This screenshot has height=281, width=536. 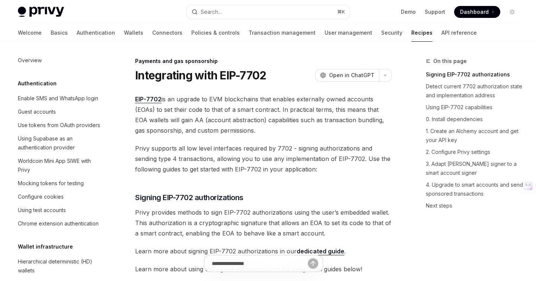 I want to click on a: Wallets, so click(x=134, y=33).